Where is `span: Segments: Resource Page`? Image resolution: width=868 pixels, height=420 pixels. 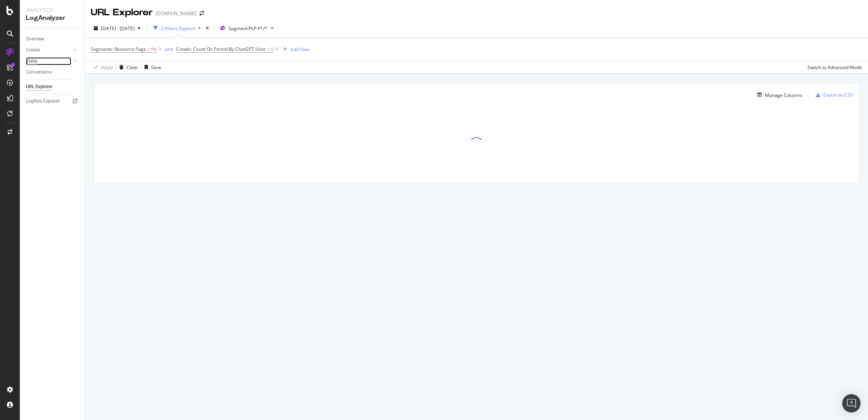 span: Segments: Resource Page is located at coordinates (118, 49).